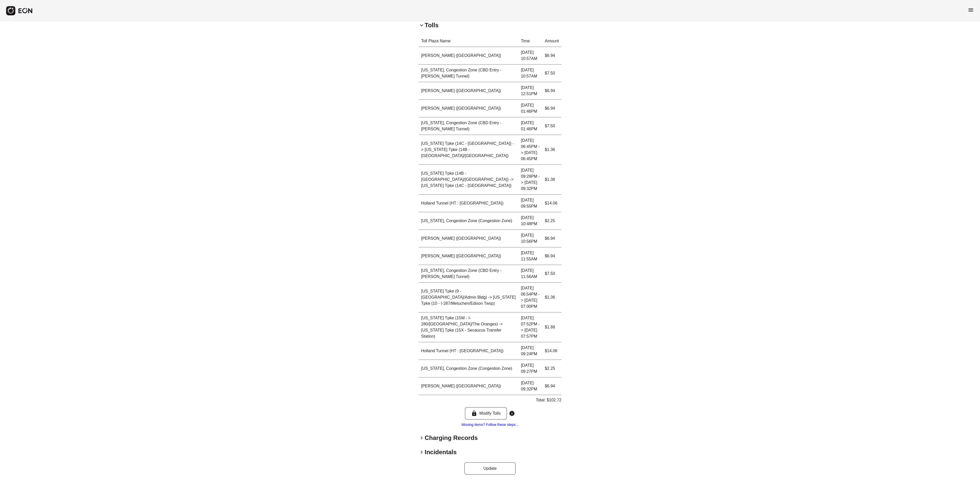  Describe the element at coordinates (422, 25) in the screenshot. I see `span: keyboard_arrow_down` at that location.